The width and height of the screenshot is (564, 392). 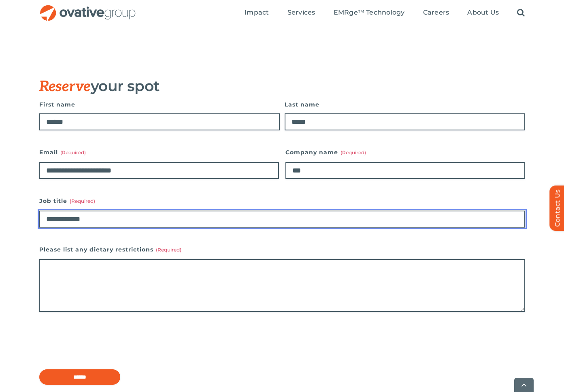 What do you see at coordinates (282, 249) in the screenshot?
I see `label: Please list any dietary restrictions` at bounding box center [282, 249].